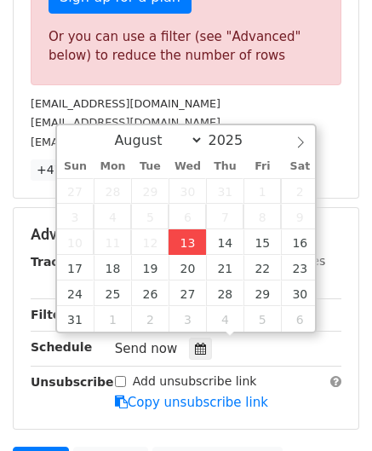 This screenshot has width=372, height=451. What do you see at coordinates (300, 191) in the screenshot?
I see `span: August 2, 2025` at bounding box center [300, 191].